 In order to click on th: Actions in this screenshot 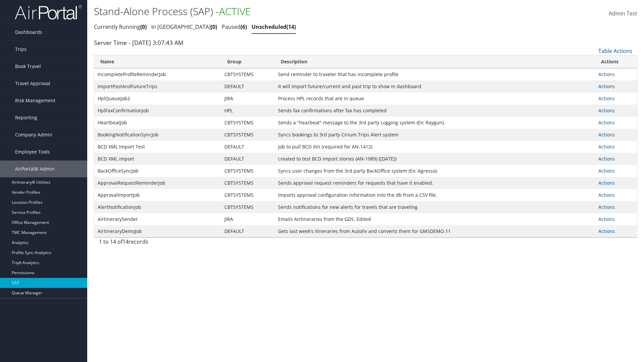, I will do `click(616, 61)`.